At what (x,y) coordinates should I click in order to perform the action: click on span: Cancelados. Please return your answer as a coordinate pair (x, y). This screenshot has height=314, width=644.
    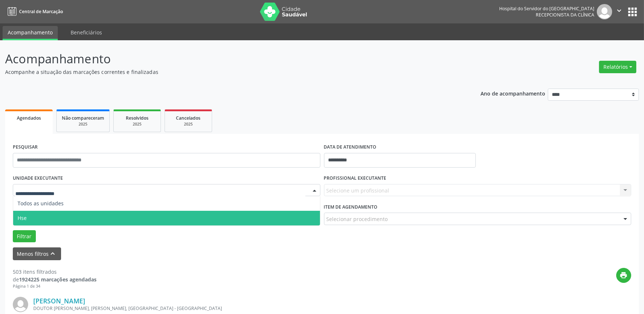
    Looking at the image, I should click on (188, 118).